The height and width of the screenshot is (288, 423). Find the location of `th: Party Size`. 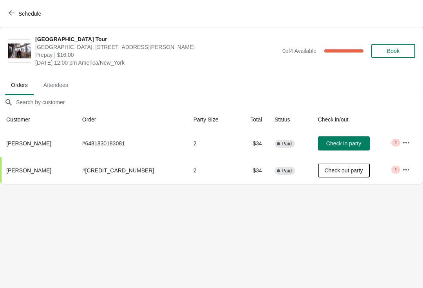

th: Party Size is located at coordinates (212, 119).